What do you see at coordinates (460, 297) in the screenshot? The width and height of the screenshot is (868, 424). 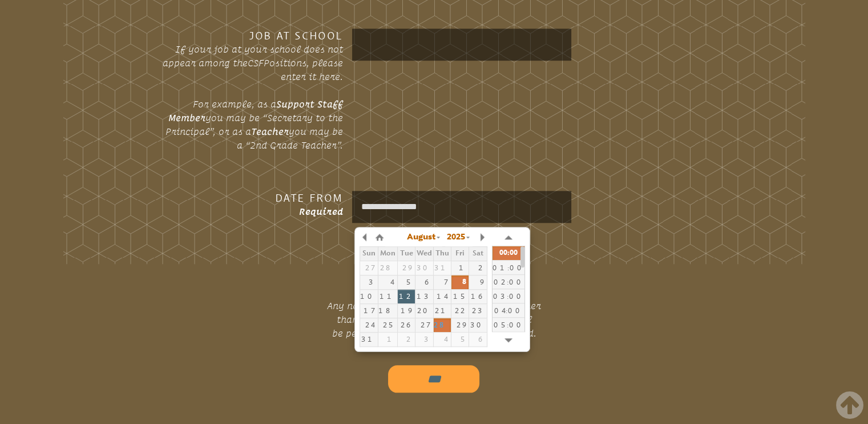 I see `div: 15` at bounding box center [460, 297].